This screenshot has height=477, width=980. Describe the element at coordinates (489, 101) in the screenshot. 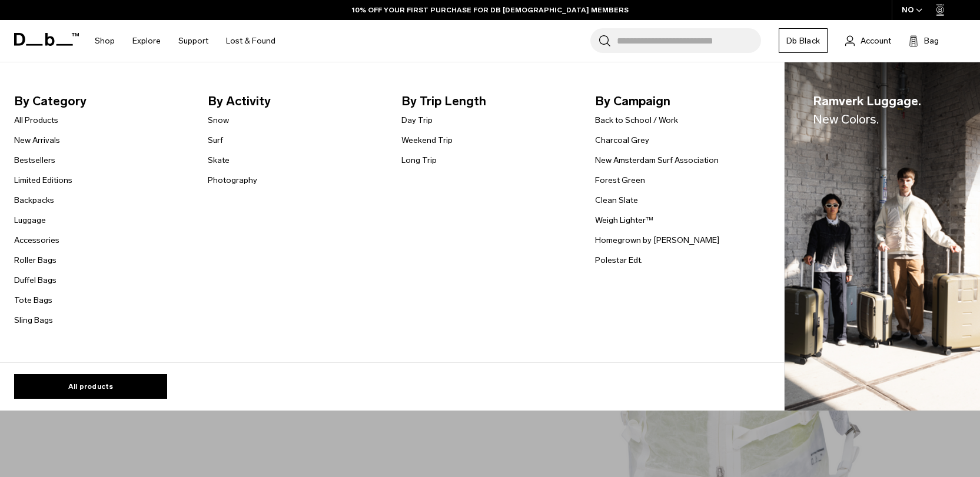

I see `span: By Trip Length` at that location.